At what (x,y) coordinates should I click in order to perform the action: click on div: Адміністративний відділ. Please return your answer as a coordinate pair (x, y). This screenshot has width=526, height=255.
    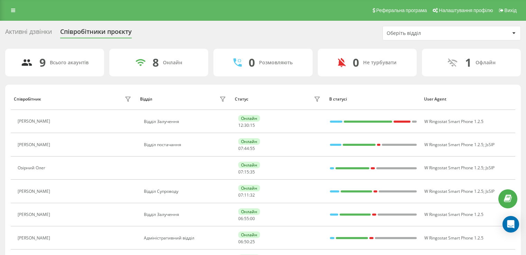
    Looking at the image, I should click on (186, 238).